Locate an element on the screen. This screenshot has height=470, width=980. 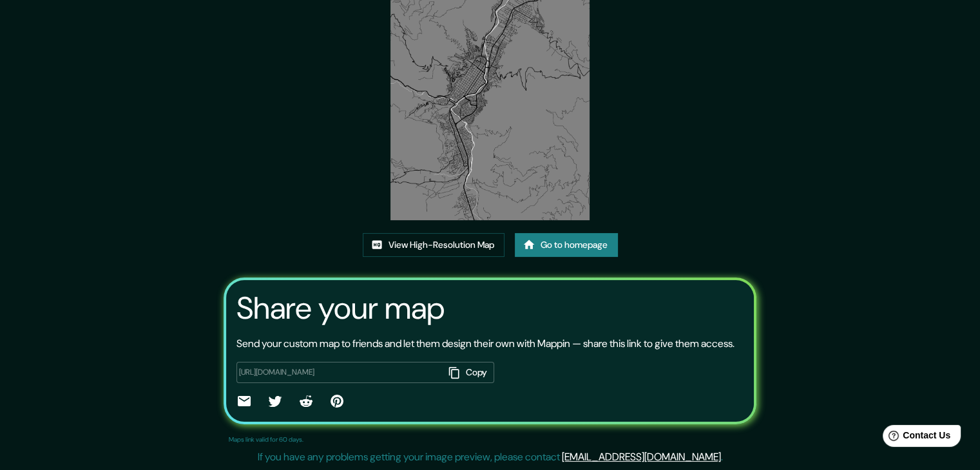
p: If you have any problems getting your image preview, please contact . is located at coordinates (490, 457).